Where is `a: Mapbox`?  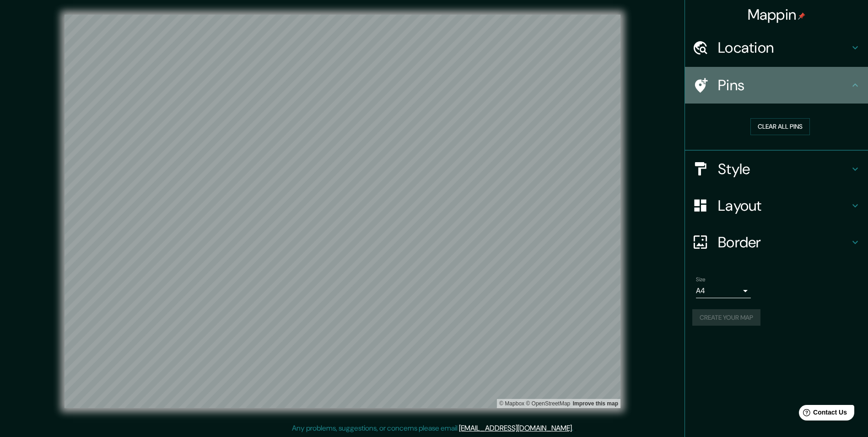
a: Mapbox is located at coordinates (511, 403).